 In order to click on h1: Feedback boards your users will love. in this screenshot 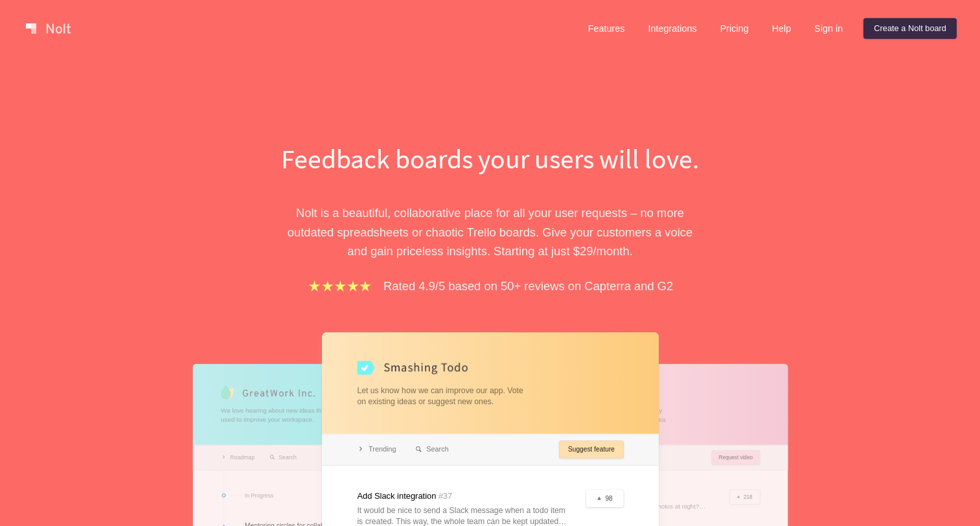, I will do `click(490, 159)`.